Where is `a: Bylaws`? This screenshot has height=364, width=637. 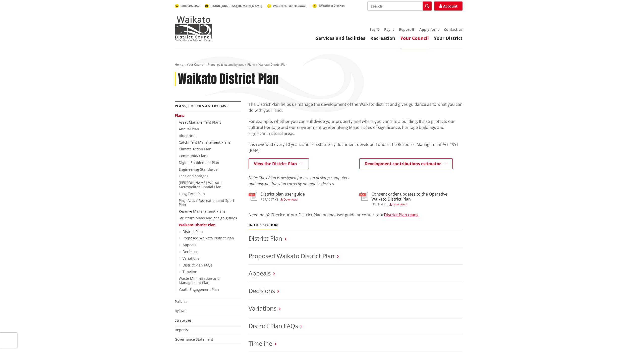
a: Bylaws is located at coordinates (181, 310).